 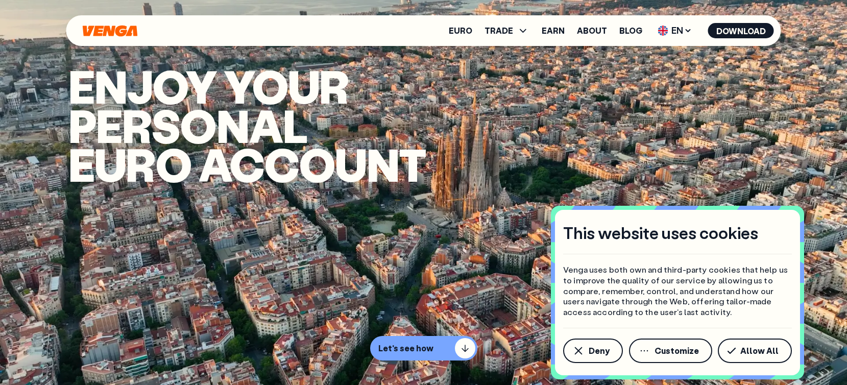 What do you see at coordinates (670, 351) in the screenshot?
I see `button: Customize` at bounding box center [670, 351].